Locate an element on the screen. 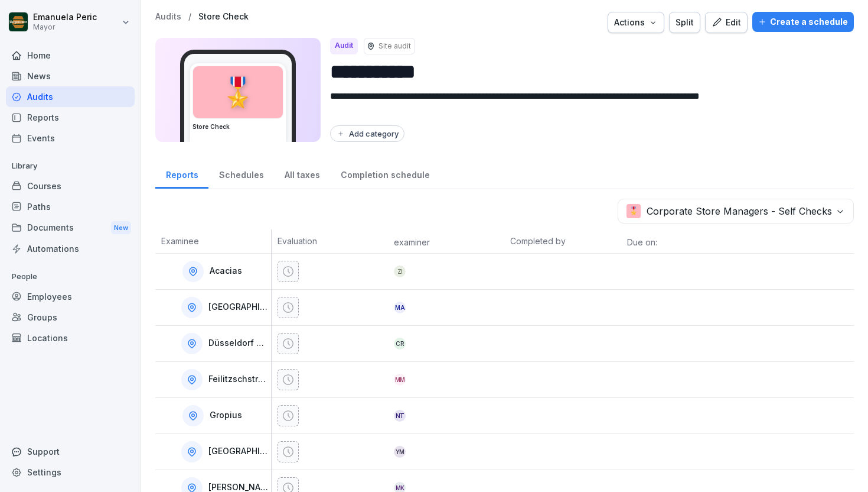 This screenshot has width=868, height=492. font: Library is located at coordinates (24, 166).